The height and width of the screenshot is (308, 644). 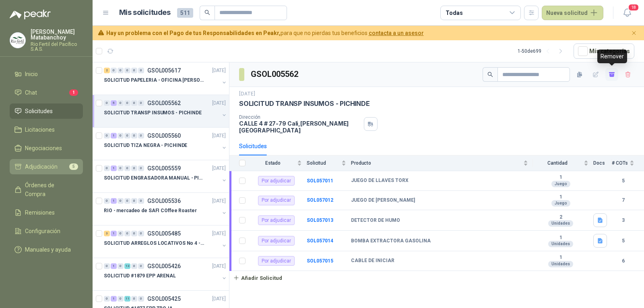 What do you see at coordinates (48, 250) in the screenshot?
I see `span: Manuales y ayuda` at bounding box center [48, 250].